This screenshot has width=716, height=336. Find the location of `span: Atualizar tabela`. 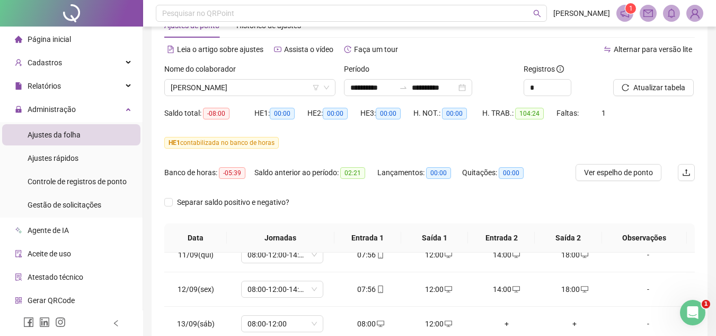

span: Atualizar tabela is located at coordinates (659, 87).